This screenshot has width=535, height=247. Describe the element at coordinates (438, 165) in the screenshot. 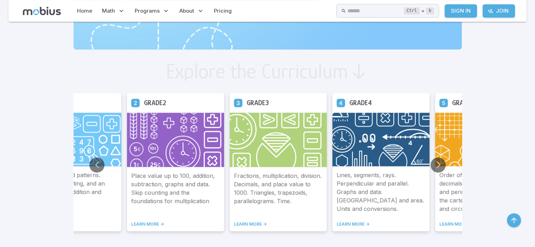

I see `button: Go to next slide` at that location.